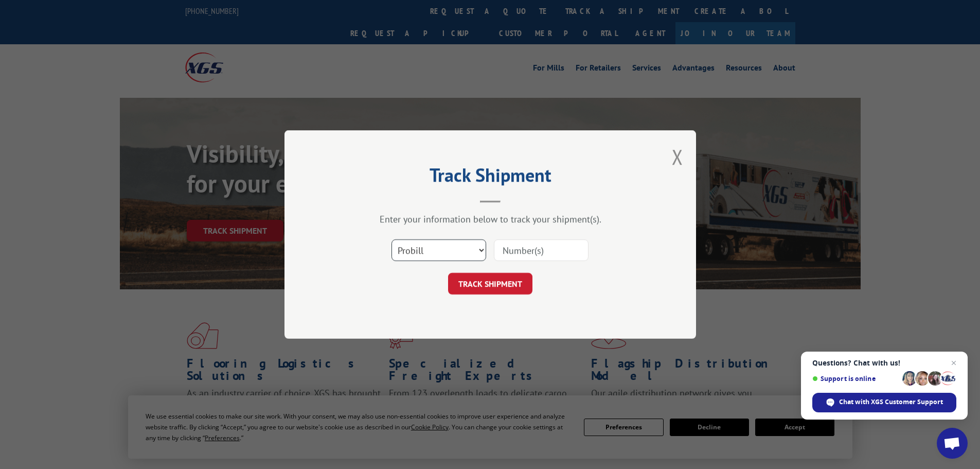 This screenshot has width=980, height=469. I want to click on div: Enter your information below to track your shipment(s)., so click(490, 219).